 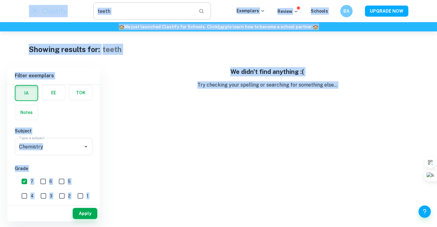 What do you see at coordinates (32, 181) in the screenshot?
I see `span: 7` at bounding box center [32, 181].